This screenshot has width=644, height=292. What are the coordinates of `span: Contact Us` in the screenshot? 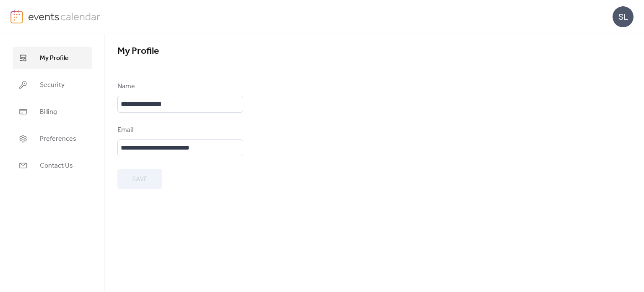 It's located at (56, 166).